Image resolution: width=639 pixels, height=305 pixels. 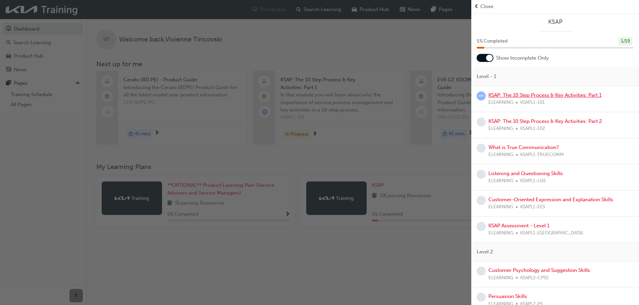 What do you see at coordinates (476, 6) in the screenshot?
I see `span: prev-icon` at bounding box center [476, 6].